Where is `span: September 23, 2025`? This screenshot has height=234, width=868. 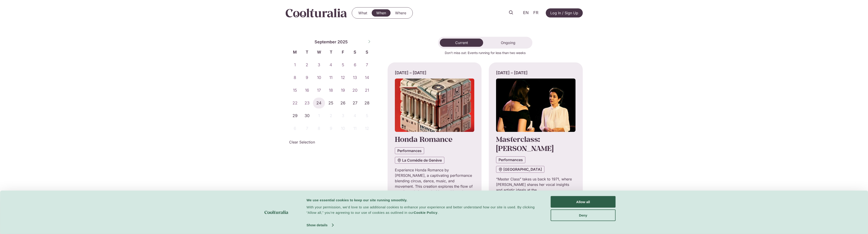 span: September 23, 2025 is located at coordinates (307, 103).